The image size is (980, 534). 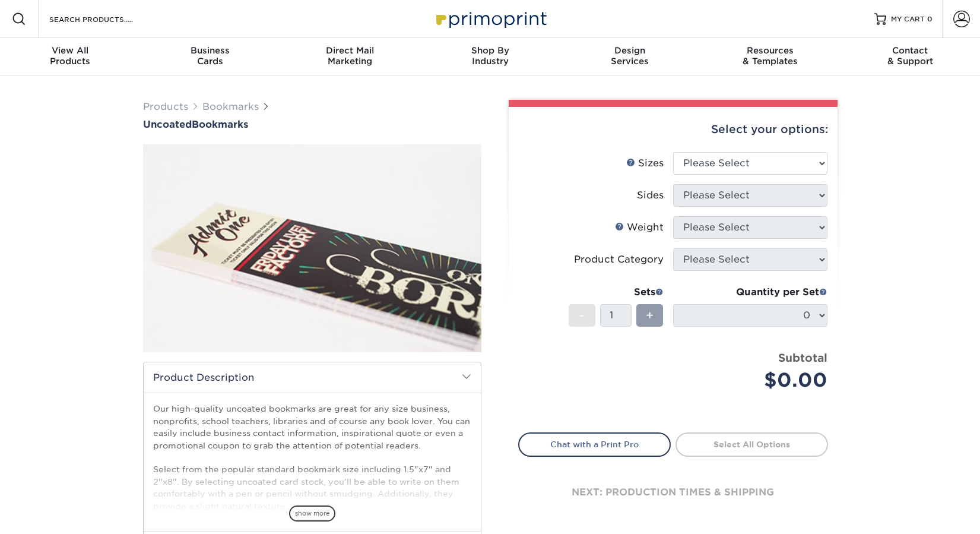 What do you see at coordinates (210, 56) in the screenshot?
I see `div: Cards` at bounding box center [210, 56].